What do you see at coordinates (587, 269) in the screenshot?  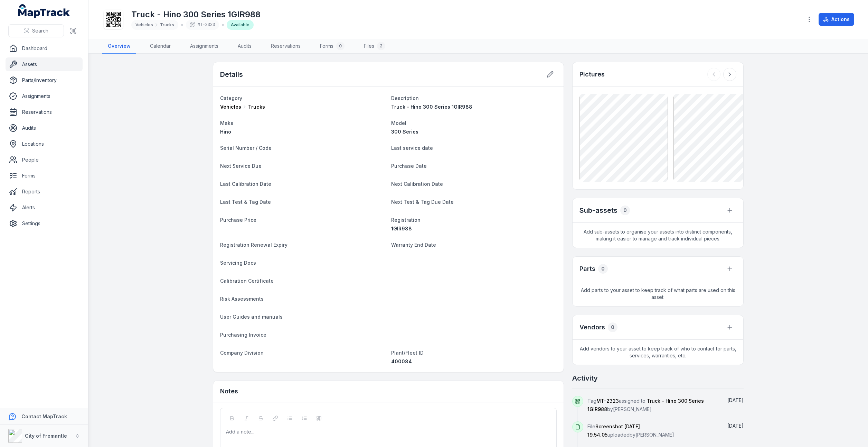 I see `h3: Parts` at bounding box center [587, 269].